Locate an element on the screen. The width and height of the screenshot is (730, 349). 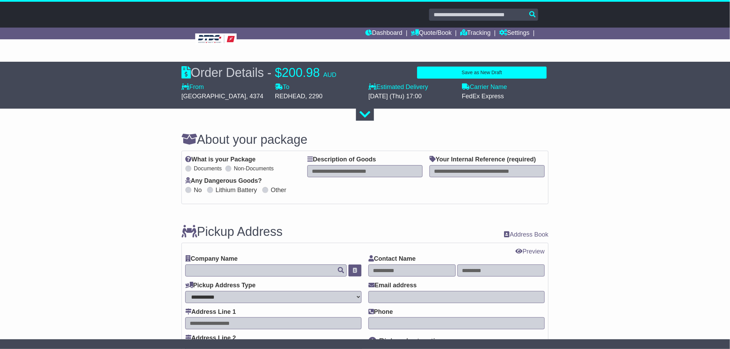
a: Preview is located at coordinates (531, 252).